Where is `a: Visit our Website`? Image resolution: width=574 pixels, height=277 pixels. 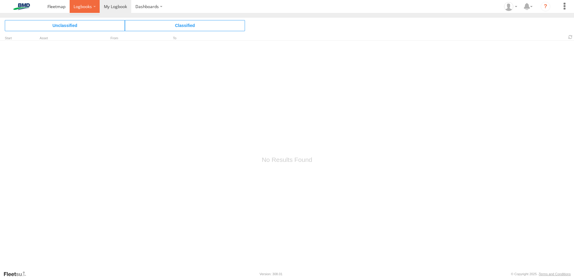
a: Visit our Website is located at coordinates (17, 274).